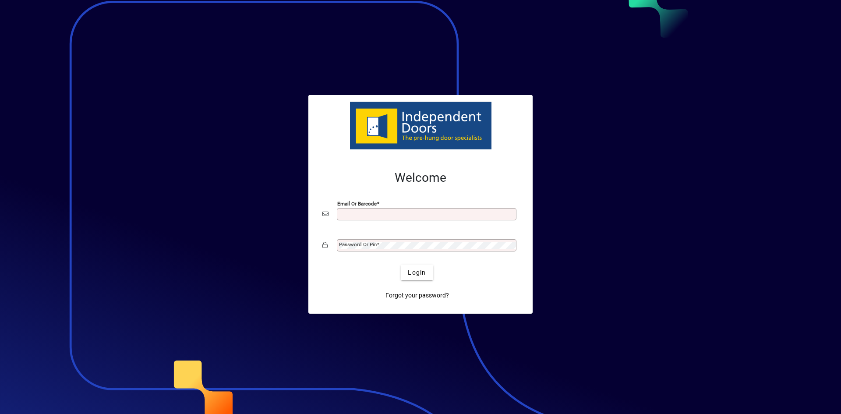 The width and height of the screenshot is (841, 414). What do you see at coordinates (357, 204) in the screenshot?
I see `mat-label: Email or Barcode` at bounding box center [357, 204].